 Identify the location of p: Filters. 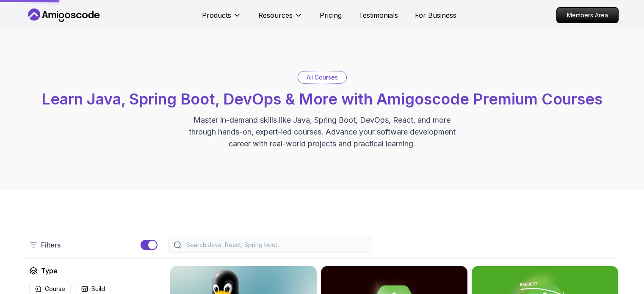
(51, 245).